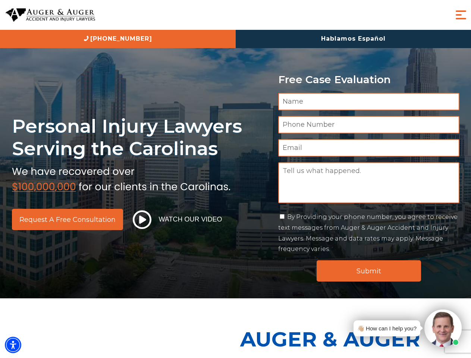 The height and width of the screenshot is (358, 471). What do you see at coordinates (443, 328) in the screenshot?
I see `img: Intaker widget Avatar` at bounding box center [443, 328].